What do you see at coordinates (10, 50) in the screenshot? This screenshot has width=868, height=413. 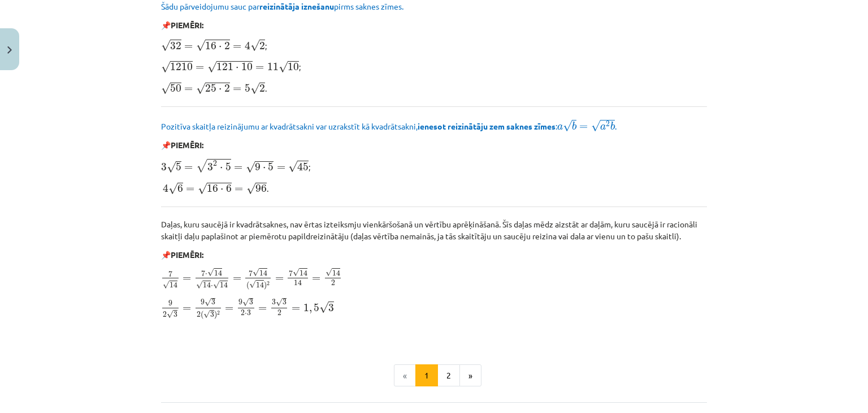 I see `img: icon-close-lesson-0947bae3869378f0d4975bcd49f059093ad1ed9edebbc8119c70593378902aed.svg` at bounding box center [10, 50].